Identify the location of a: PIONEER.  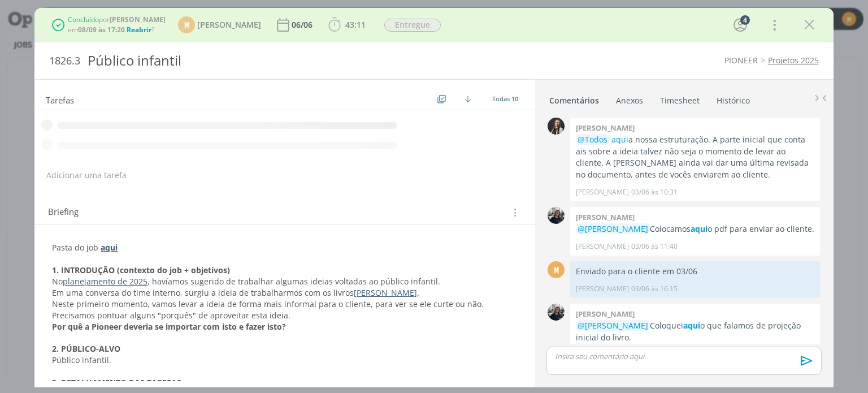
(741, 60).